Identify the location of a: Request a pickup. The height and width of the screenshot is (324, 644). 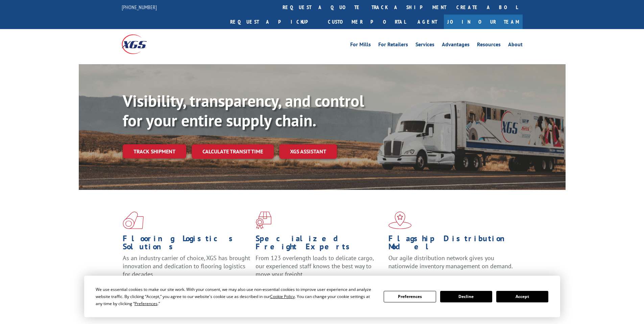
(274, 22).